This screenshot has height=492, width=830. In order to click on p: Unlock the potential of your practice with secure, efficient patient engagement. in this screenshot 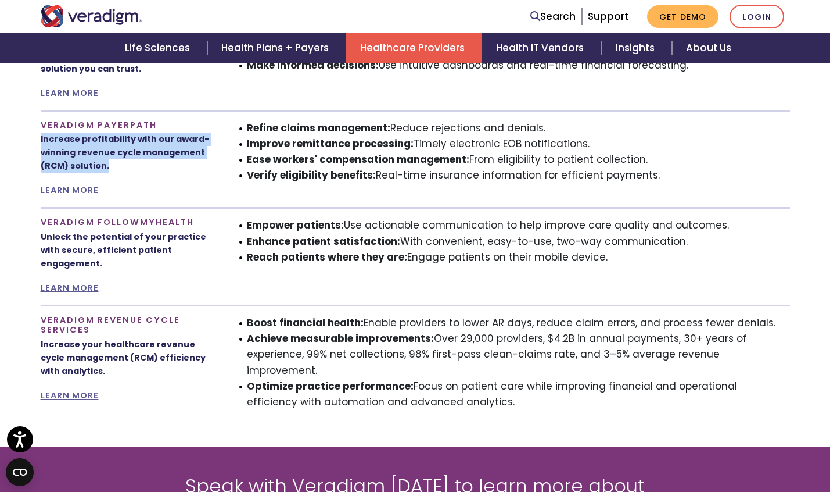, I will do `click(128, 250)`.